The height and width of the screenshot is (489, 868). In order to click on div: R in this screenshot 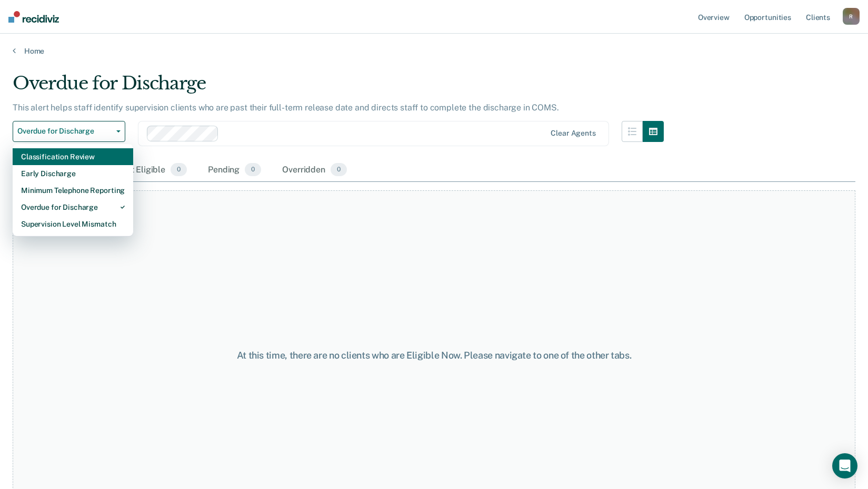, I will do `click(851, 17)`.